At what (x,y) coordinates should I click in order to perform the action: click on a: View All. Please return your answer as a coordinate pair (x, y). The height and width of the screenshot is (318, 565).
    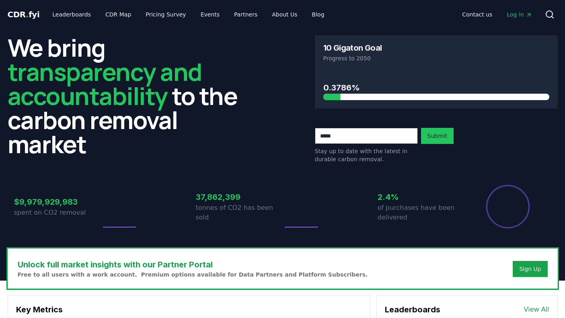
    Looking at the image, I should click on (536, 309).